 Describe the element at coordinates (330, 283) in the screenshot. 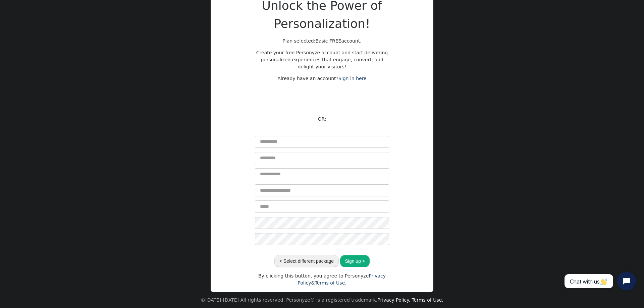

I see `a: Terms of Use` at that location.